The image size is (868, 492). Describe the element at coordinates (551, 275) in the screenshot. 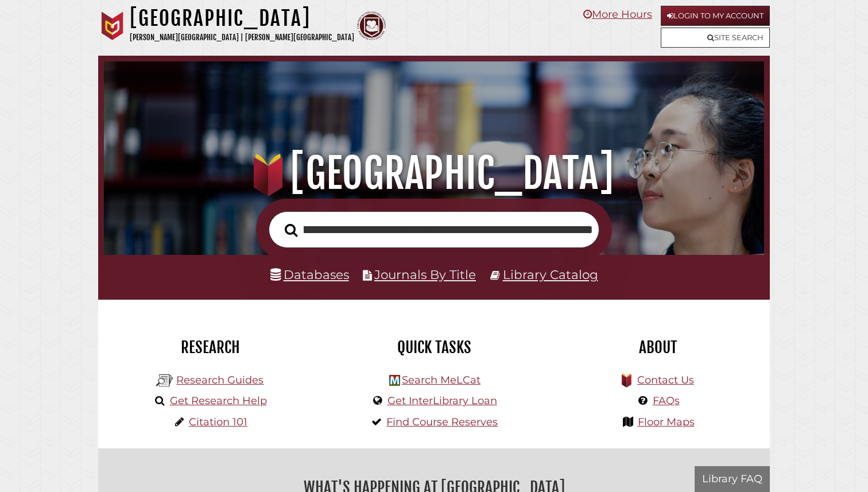

I see `a: Library Catalog` at that location.